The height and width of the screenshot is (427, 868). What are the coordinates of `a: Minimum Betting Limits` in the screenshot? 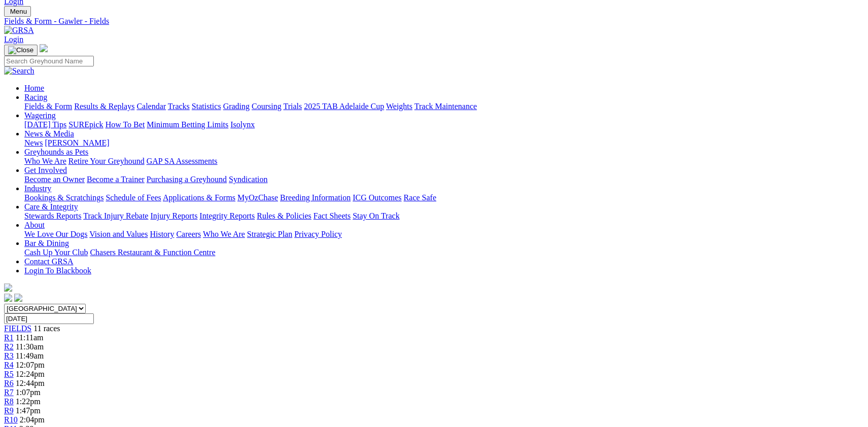 It's located at (187, 124).